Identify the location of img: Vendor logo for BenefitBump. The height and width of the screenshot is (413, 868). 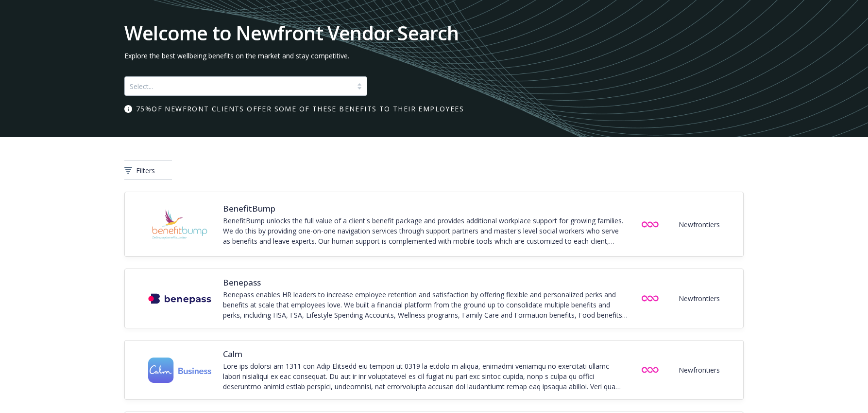
(180, 224).